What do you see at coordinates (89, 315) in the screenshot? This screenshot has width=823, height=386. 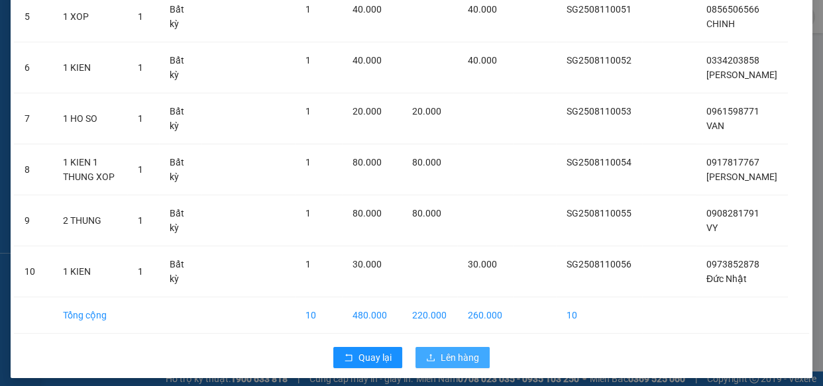 I see `td: Tổng cộng` at bounding box center [89, 315].